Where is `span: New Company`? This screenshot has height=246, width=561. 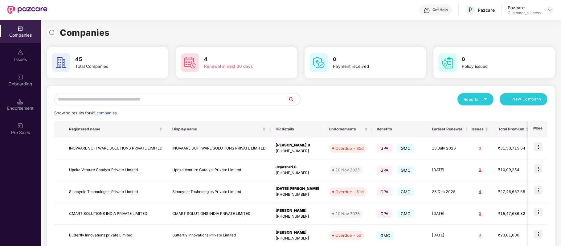
span: New Company is located at coordinates (527, 99).